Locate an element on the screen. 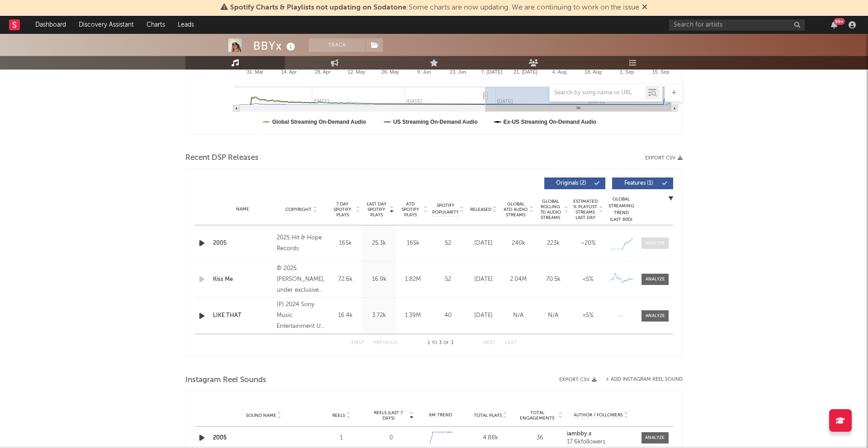 The image size is (868, 448). span: Total Plays is located at coordinates (488, 416).